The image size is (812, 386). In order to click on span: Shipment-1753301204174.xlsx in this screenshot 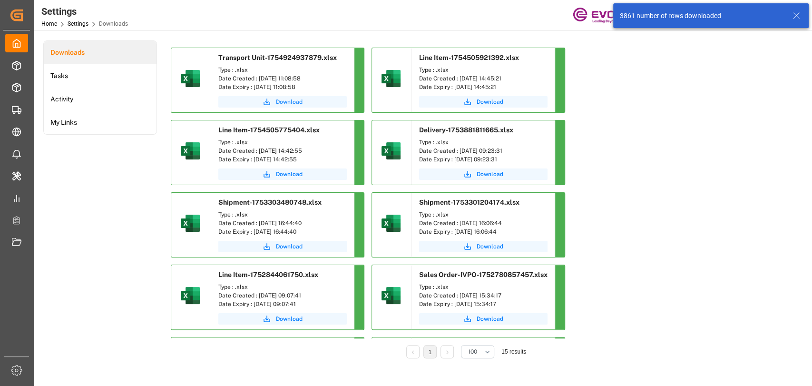, I will do `click(469, 202)`.